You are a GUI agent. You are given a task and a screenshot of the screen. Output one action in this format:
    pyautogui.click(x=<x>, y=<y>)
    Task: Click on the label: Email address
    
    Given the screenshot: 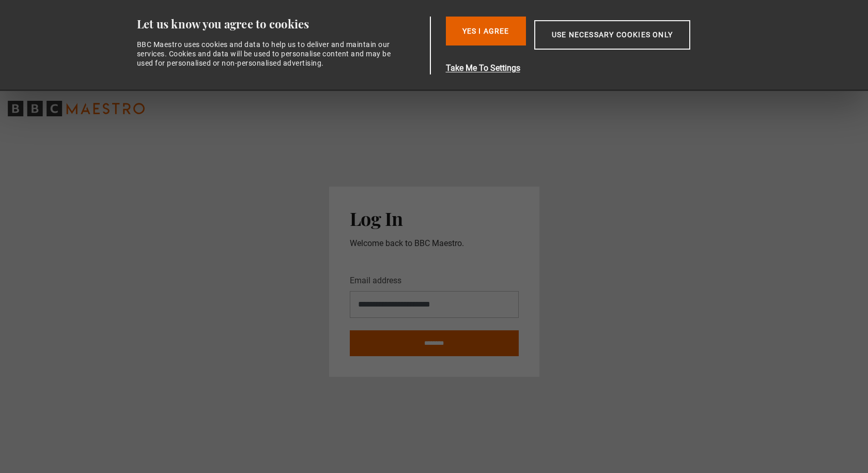 What is the action you would take?
    pyautogui.click(x=376, y=281)
    